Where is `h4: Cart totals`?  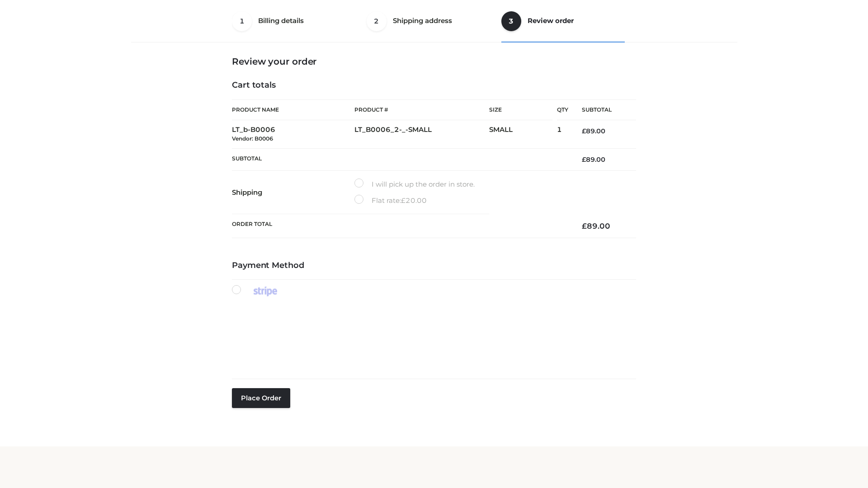 h4: Cart totals is located at coordinates (434, 85).